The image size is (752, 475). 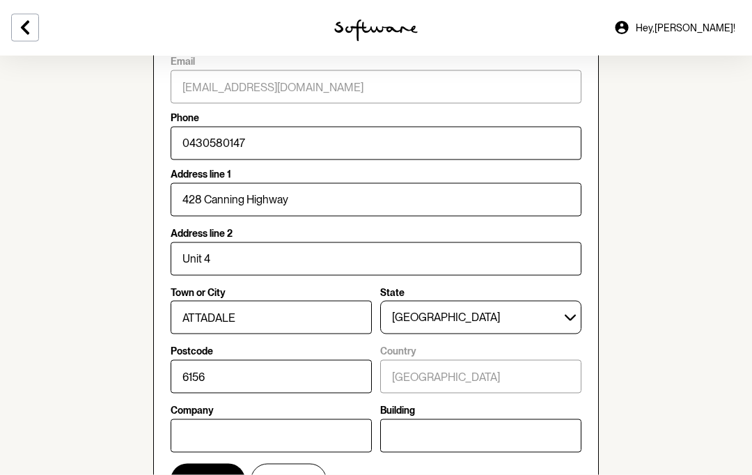 I want to click on p: Town or City, so click(x=198, y=292).